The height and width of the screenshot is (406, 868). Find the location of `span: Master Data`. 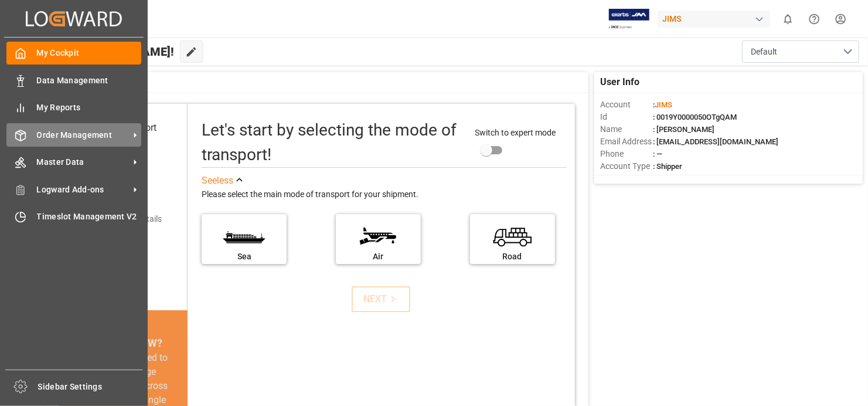

span: Master Data is located at coordinates (83, 162).